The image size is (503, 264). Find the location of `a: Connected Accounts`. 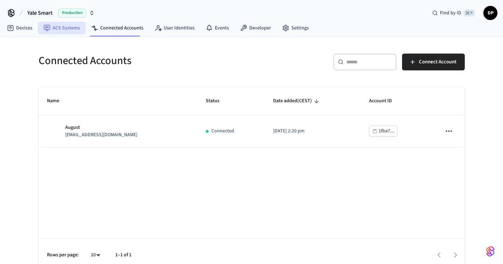

a: Connected Accounts is located at coordinates (117, 28).